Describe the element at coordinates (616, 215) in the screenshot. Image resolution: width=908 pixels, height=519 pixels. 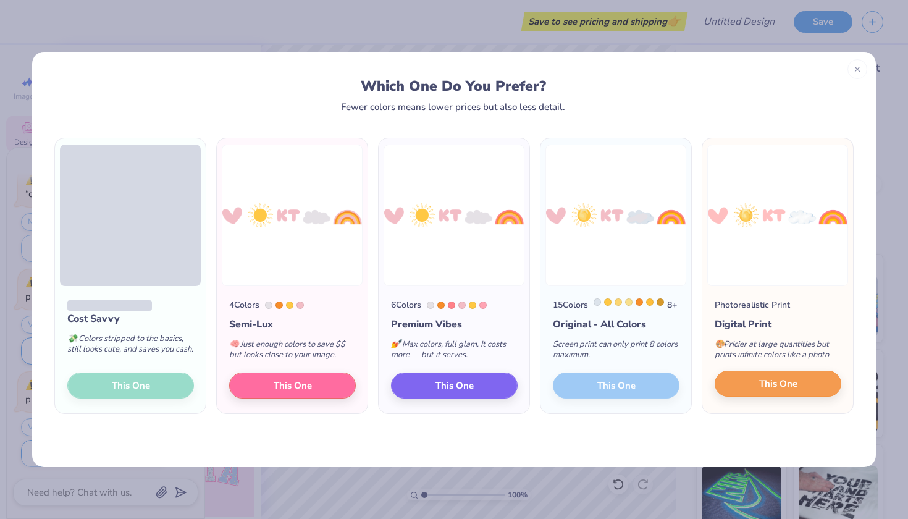
I see `img: 15 color option` at that location.